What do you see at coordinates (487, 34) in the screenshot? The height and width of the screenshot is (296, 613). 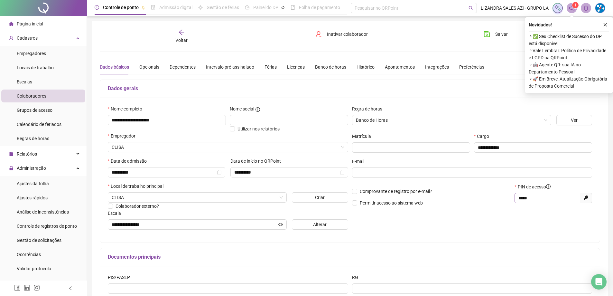 I see `span: save` at bounding box center [487, 34].